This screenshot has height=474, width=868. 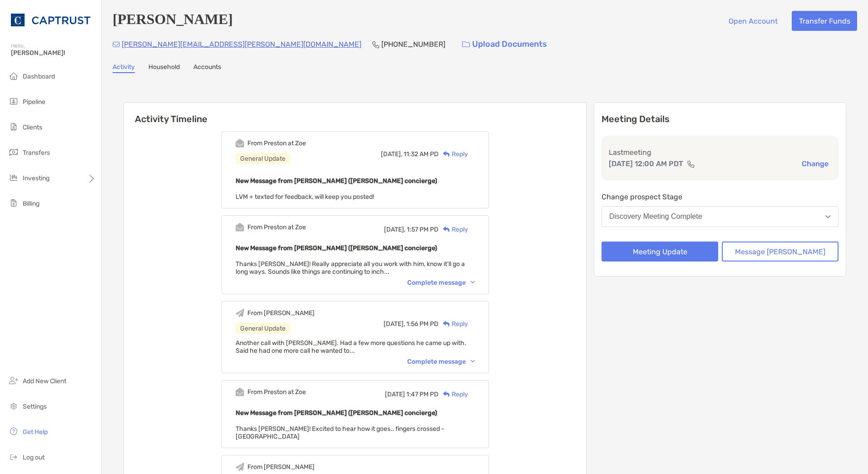 I want to click on span: Add New Client, so click(x=44, y=381).